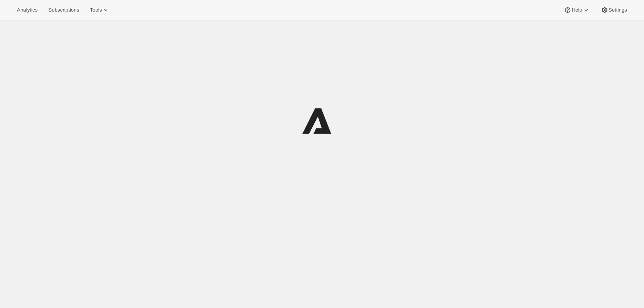 This screenshot has width=644, height=308. What do you see at coordinates (99, 10) in the screenshot?
I see `button: Tools` at bounding box center [99, 10].